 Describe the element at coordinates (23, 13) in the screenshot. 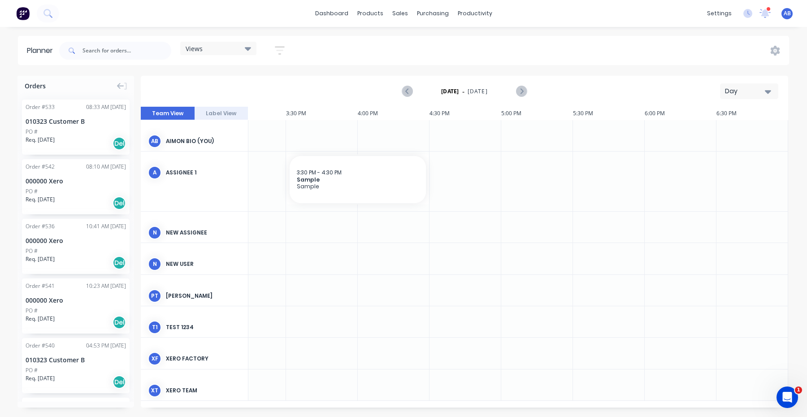

I see `img: Factory` at that location.